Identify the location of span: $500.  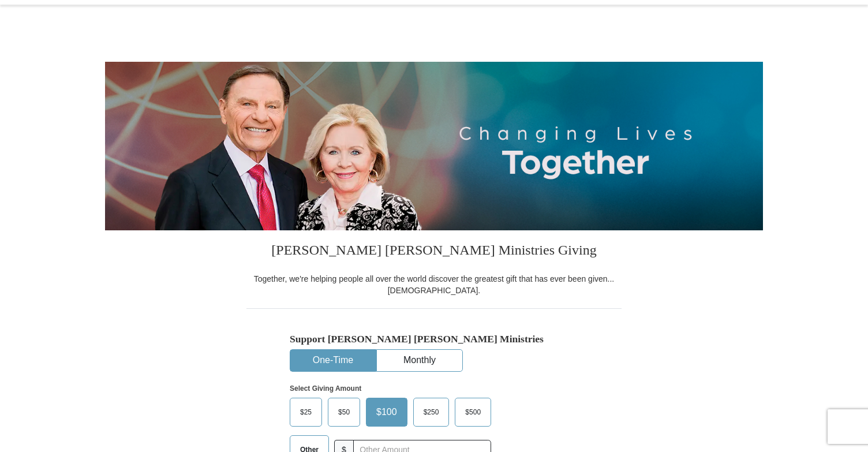
(473, 412).